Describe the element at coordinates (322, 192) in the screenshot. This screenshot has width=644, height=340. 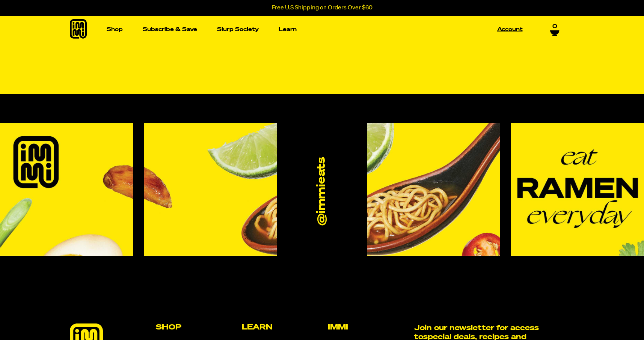
I see `a: @immieats` at that location.